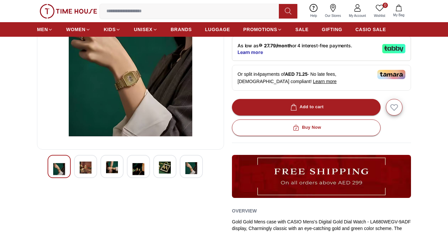 The width and height of the screenshot is (448, 233). I want to click on span: GIFTING, so click(332, 29).